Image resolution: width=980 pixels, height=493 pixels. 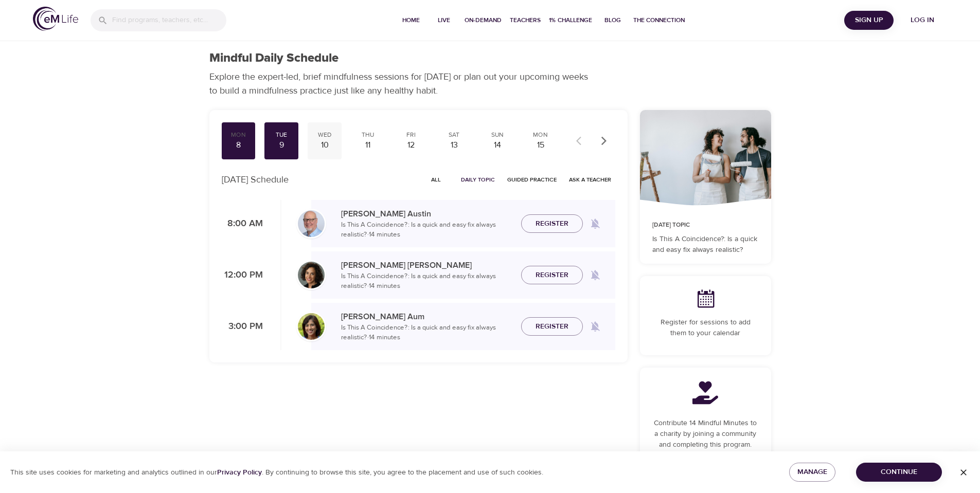 I want to click on span: 1% Challenge, so click(x=570, y=20).